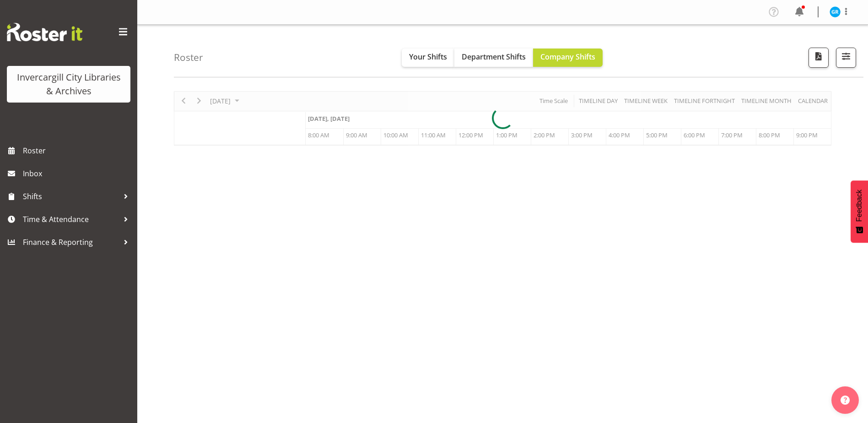  Describe the element at coordinates (568, 57) in the screenshot. I see `span: Company Shifts` at that location.